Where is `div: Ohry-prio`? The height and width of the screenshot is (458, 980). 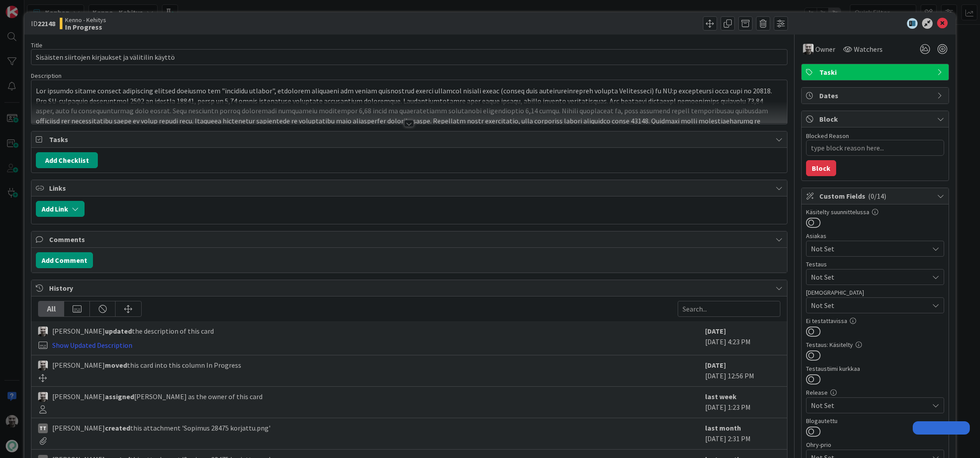
div: Ohry-prio is located at coordinates (875, 445).